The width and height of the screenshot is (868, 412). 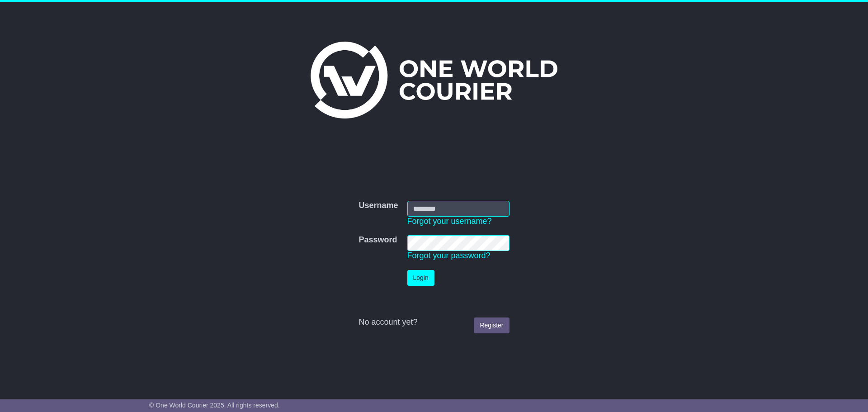 I want to click on a: Register, so click(x=491, y=325).